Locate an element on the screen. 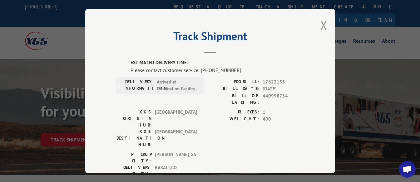 The height and width of the screenshot is (182, 420). div: Open chat is located at coordinates (407, 170).